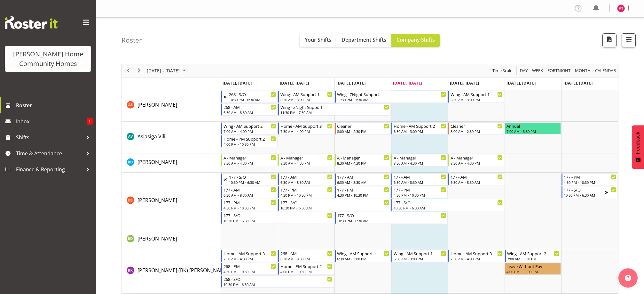  What do you see at coordinates (606, 71) in the screenshot?
I see `button: Month` at bounding box center [606, 71].